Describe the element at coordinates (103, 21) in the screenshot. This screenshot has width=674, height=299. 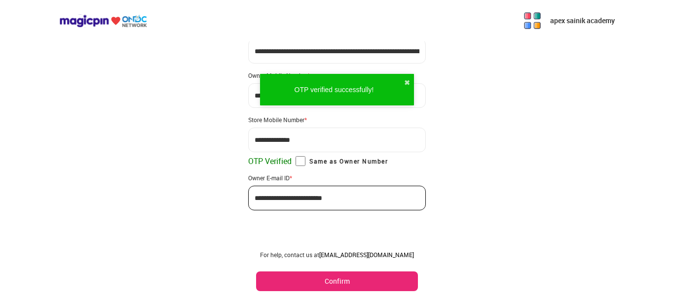
I see `img: ondc-logo-new-small.8a59708e.svg` at that location.